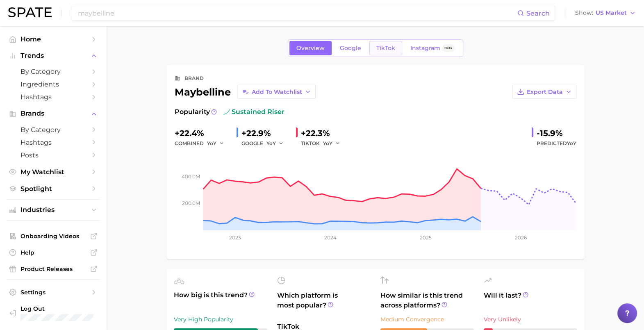 Image resolution: width=644 pixels, height=330 pixels. I want to click on img: sustained riser, so click(226, 112).